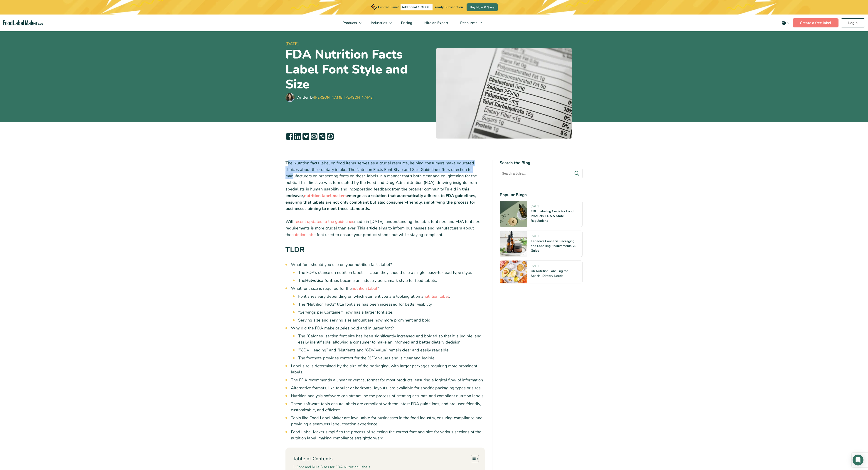 The height and width of the screenshot is (470, 868). What do you see at coordinates (552, 216) in the screenshot?
I see `a: CBD Labeling Guide for Food Products: FDA & State Regulations` at bounding box center [552, 216].